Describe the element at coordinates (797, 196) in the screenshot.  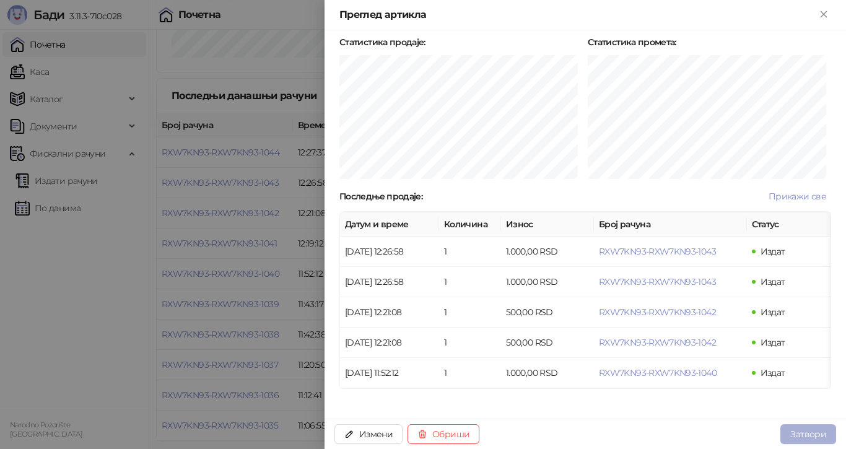
I see `button: Прикажи све` at that location.